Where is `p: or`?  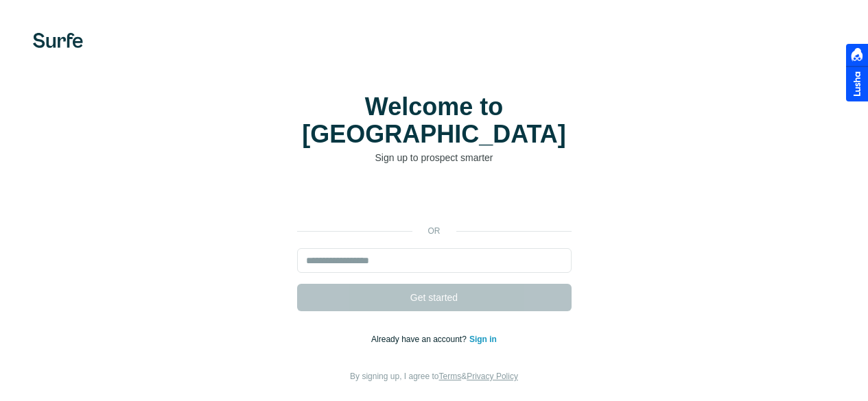
p: or is located at coordinates (434, 231).